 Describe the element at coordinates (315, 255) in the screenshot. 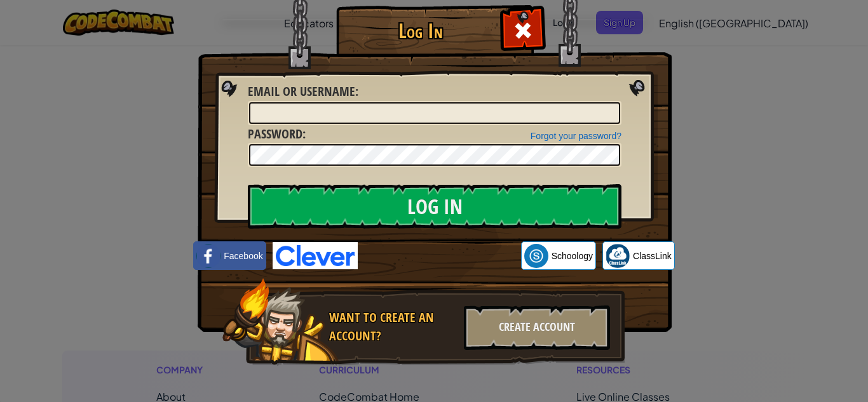

I see `img: clever-logo-blue.png` at that location.